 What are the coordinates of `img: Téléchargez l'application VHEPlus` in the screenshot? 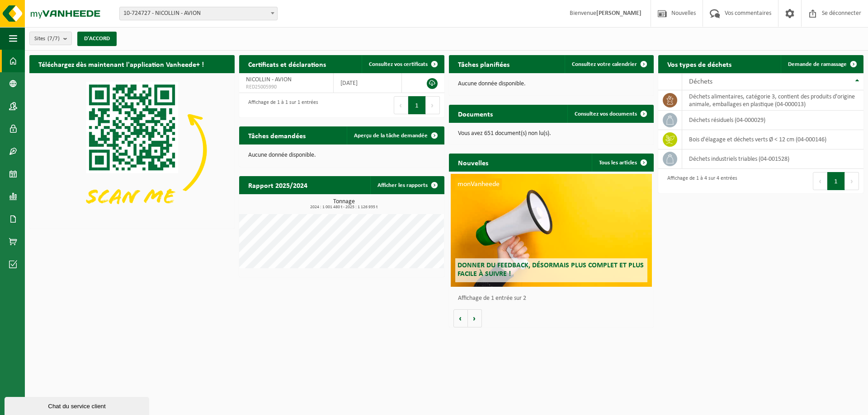 It's located at (132, 150).